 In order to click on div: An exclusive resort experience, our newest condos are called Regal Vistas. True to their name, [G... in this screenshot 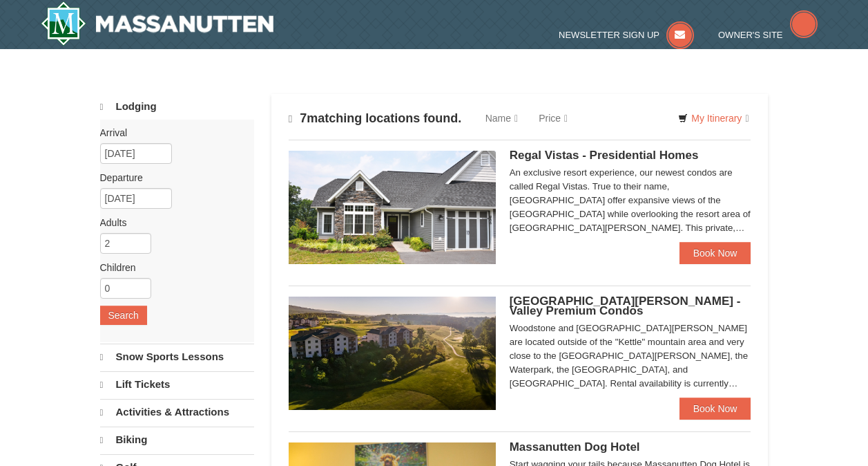, I will do `click(630, 201)`.